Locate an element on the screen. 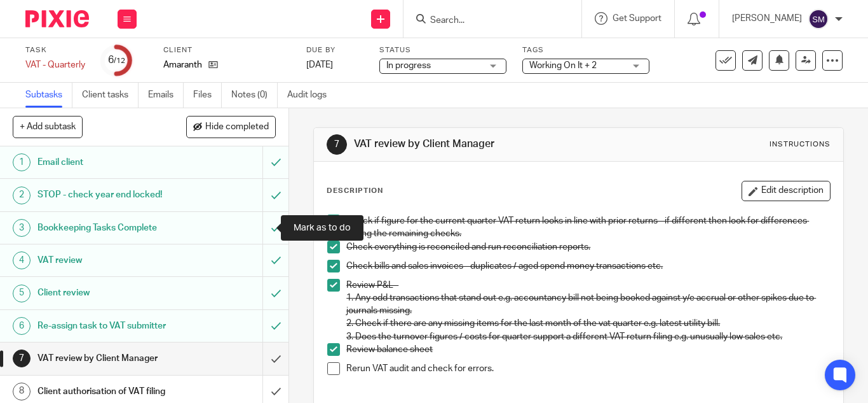 This screenshot has width=868, height=403. h1: Bookkeeping Tasks Complete is located at coordinates (108, 228).